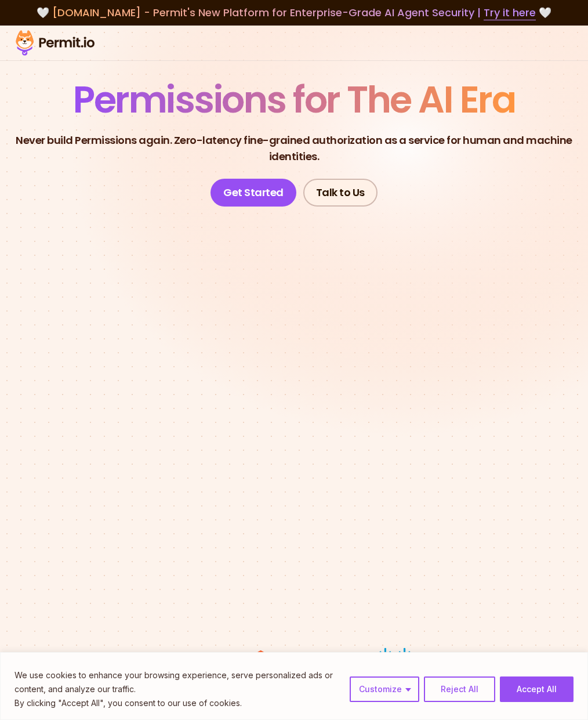 The image size is (588, 720). I want to click on a: Talk to Us, so click(341, 193).